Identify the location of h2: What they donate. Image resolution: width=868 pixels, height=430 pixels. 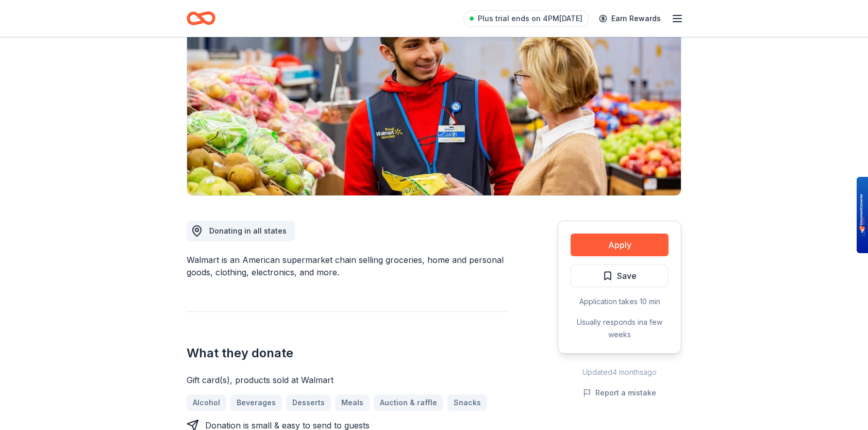
(347, 353).